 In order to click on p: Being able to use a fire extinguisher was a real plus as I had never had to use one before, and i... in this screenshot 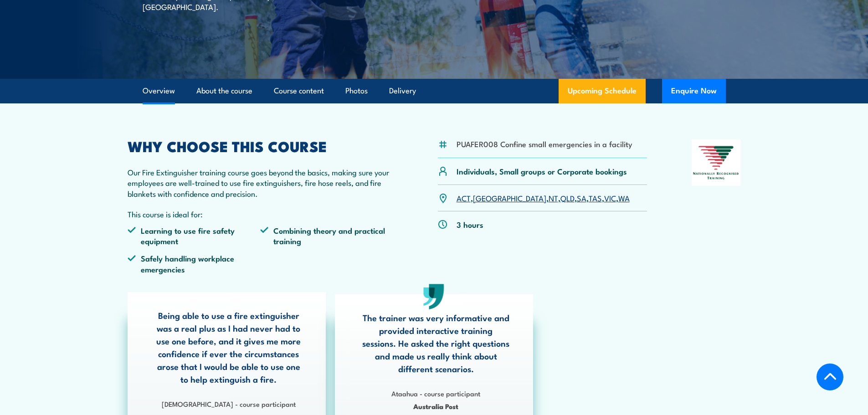, I will do `click(229, 347)`.